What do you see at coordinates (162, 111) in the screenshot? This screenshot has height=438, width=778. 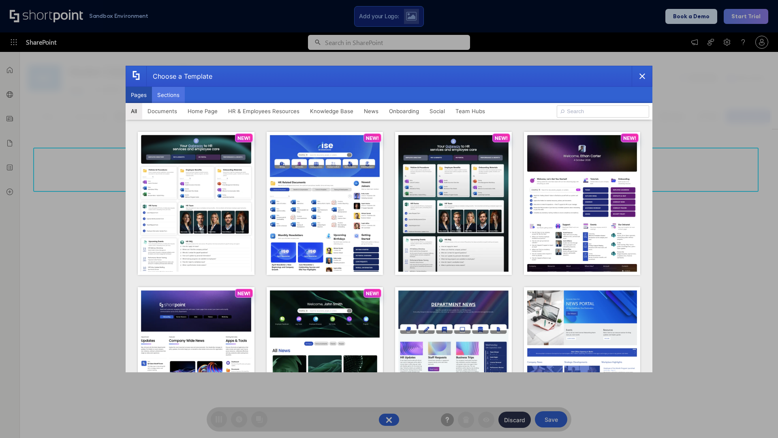 I see `button: Documents` at bounding box center [162, 111].